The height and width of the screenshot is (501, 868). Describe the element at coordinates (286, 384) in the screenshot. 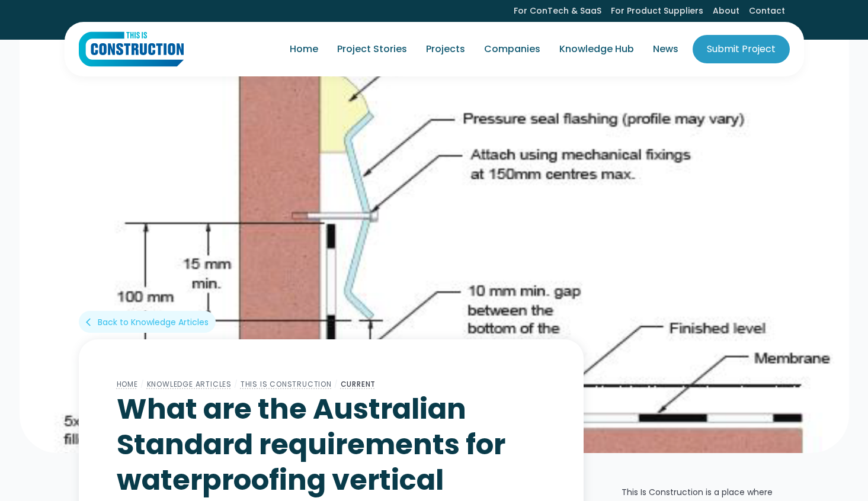

I see `a: This Is Construction` at that location.